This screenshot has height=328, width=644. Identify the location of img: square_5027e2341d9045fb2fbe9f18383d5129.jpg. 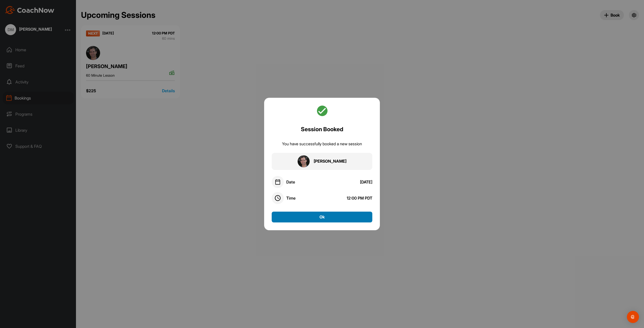
(304, 161).